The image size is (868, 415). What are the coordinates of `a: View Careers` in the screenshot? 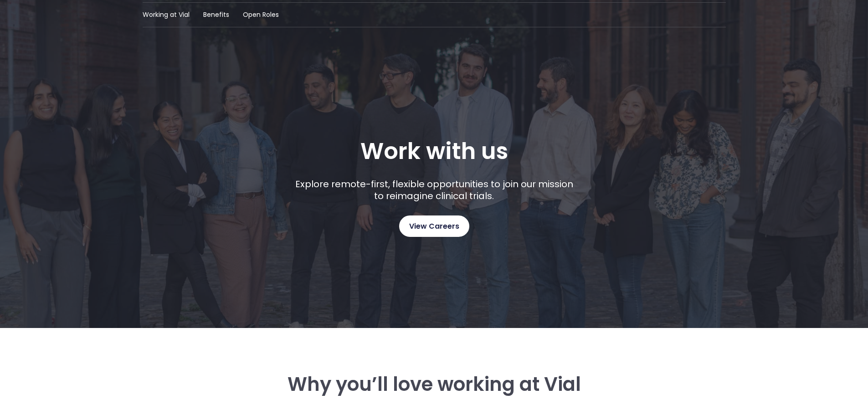 It's located at (434, 226).